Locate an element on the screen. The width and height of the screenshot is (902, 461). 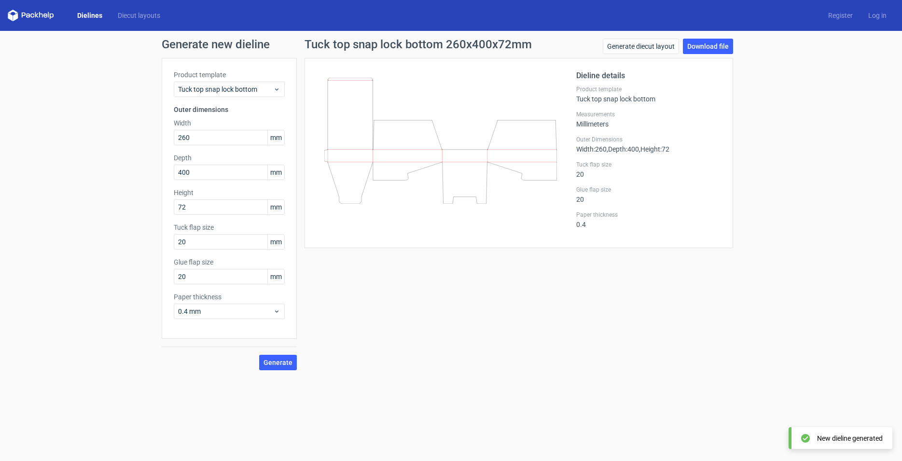
label: Width is located at coordinates (229, 123).